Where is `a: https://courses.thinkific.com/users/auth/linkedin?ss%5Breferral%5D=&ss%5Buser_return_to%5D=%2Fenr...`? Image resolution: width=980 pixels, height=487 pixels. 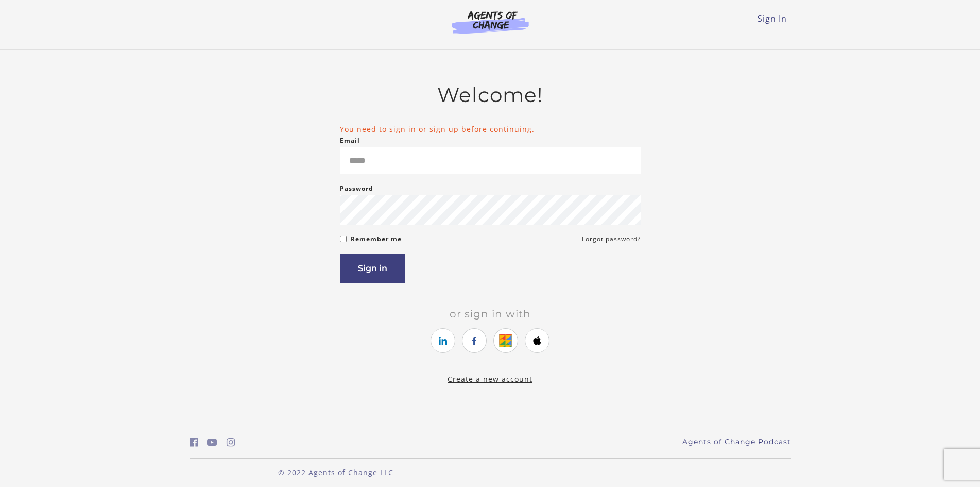
a: https://courses.thinkific.com/users/auth/linkedin?ss%5Breferral%5D=&ss%5Buser_return_to%5D=%2Fenr... is located at coordinates (443, 341).